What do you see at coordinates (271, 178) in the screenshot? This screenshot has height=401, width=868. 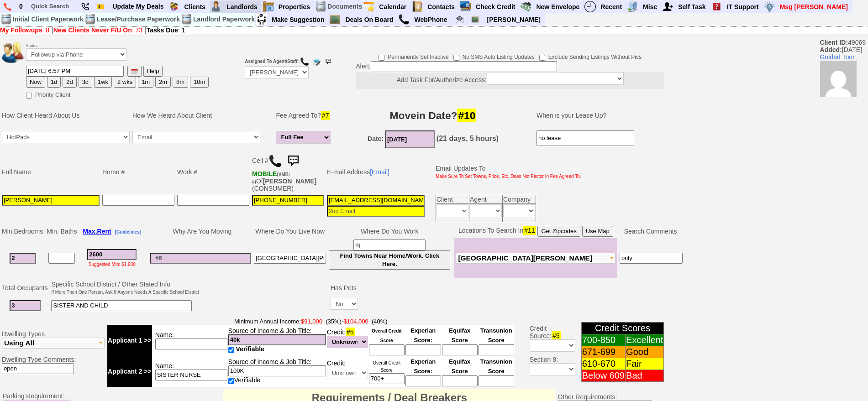 I see `b: T-Mobile USA, Inc.` at bounding box center [271, 178].